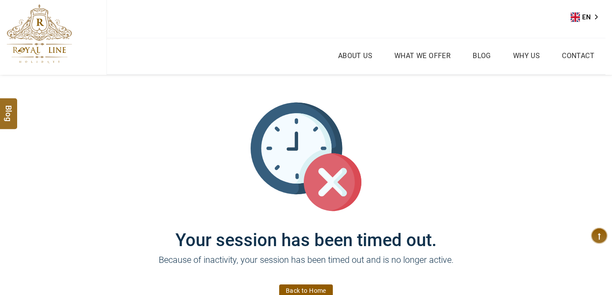  Describe the element at coordinates (355, 55) in the screenshot. I see `a: About Us` at that location.